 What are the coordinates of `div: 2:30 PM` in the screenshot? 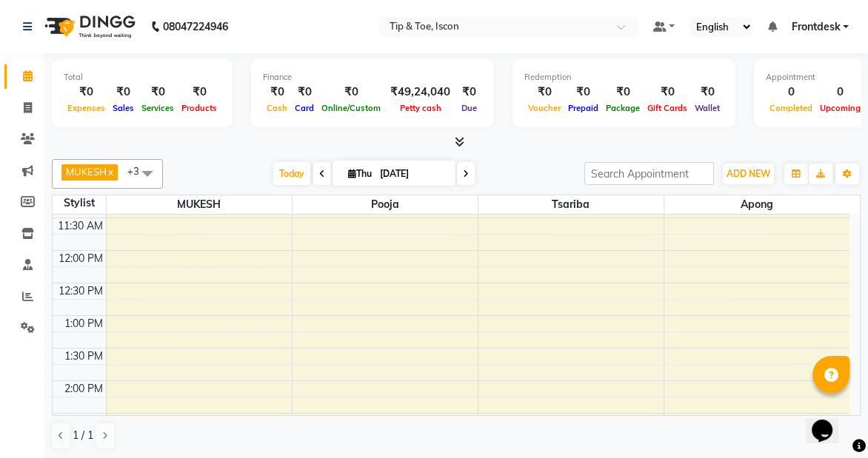 It's located at (84, 421).